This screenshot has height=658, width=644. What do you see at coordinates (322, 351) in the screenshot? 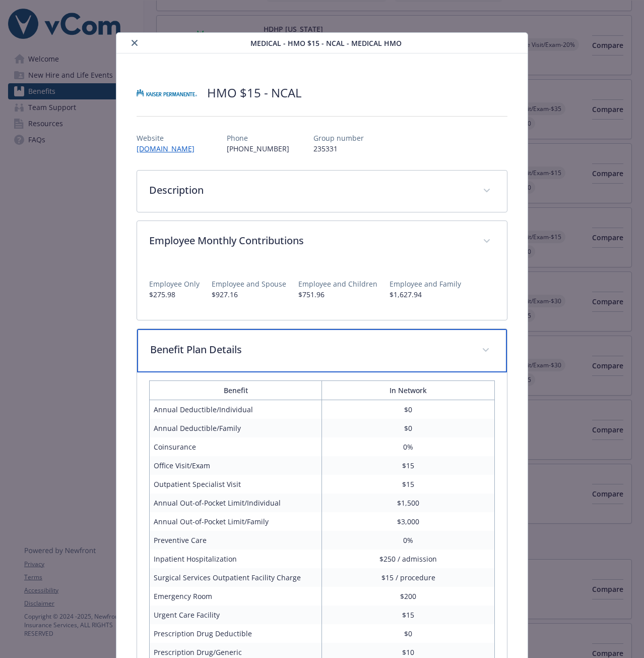
I see `div: Benefit Plan Details` at bounding box center [322, 351].